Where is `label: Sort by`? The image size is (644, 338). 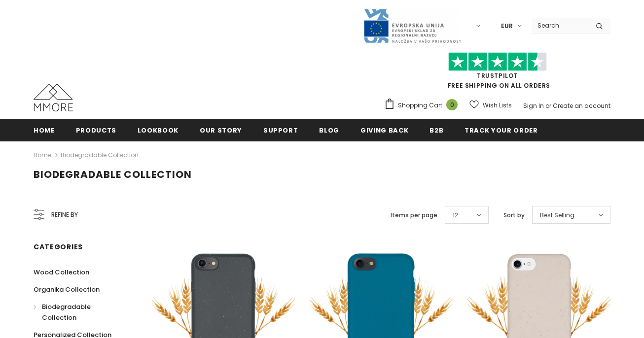 label: Sort by is located at coordinates (514, 215).